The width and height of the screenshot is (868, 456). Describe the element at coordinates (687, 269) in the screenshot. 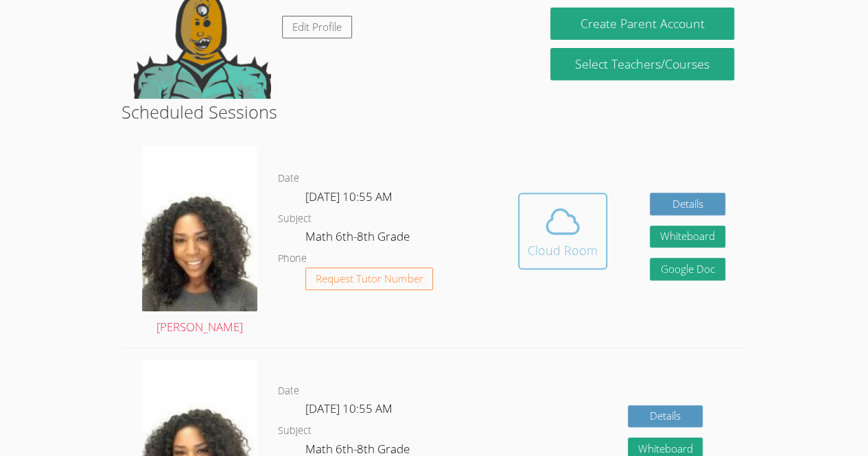

I see `a: Google Doc` at that location.